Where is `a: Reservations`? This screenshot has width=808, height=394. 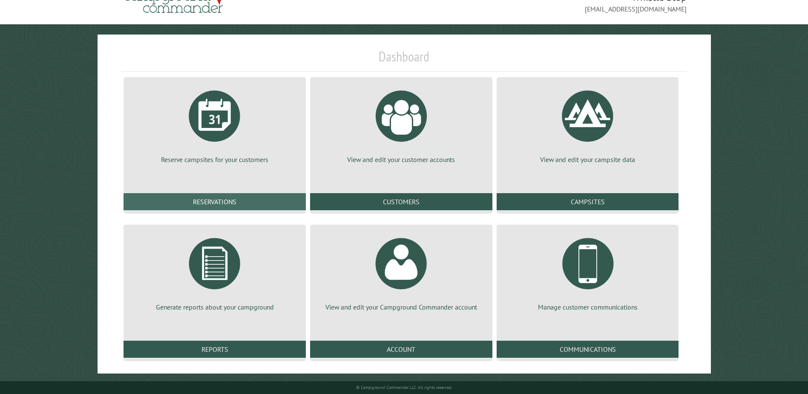
a: Reservations is located at coordinates (215, 202).